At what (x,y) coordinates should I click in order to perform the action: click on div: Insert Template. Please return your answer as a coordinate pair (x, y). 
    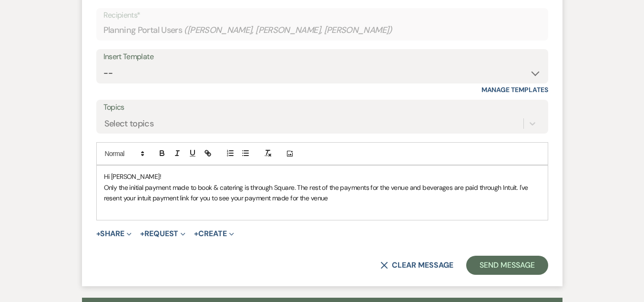
    Looking at the image, I should click on (322, 57).